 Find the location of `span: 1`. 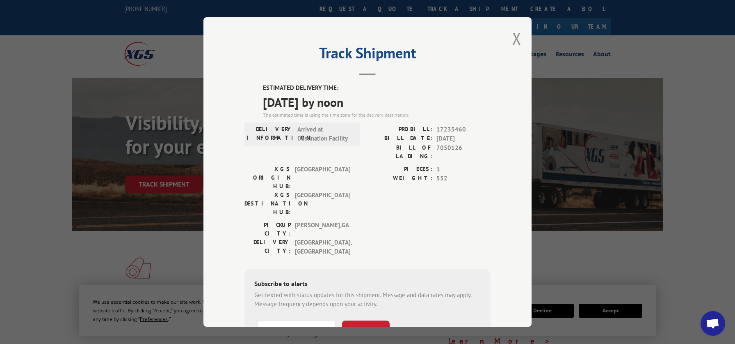

span: 1 is located at coordinates (464, 169).